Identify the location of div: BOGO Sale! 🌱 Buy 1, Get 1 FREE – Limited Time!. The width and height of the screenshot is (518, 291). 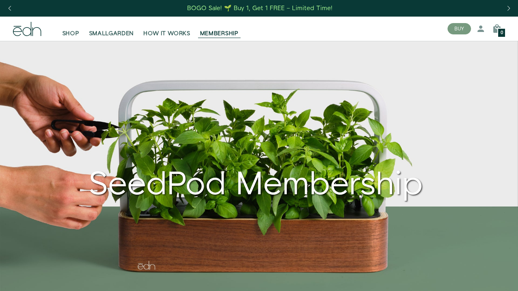
(260, 8).